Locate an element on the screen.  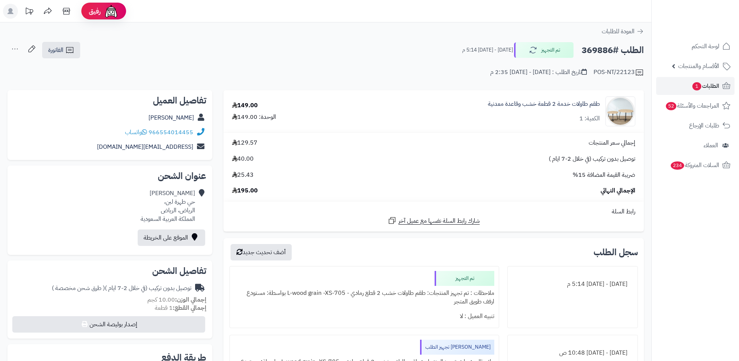
span: إجمالي سعر المنتجات is located at coordinates (612, 143).